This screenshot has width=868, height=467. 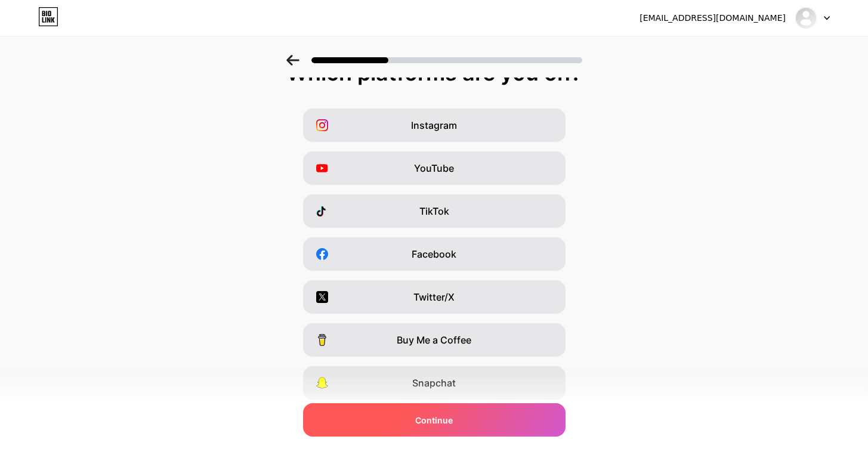 What do you see at coordinates (434, 168) in the screenshot?
I see `span: YouTube` at bounding box center [434, 168].